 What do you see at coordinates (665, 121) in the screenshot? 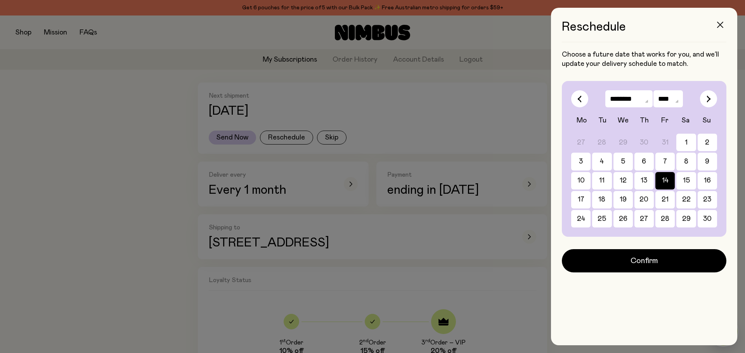
I see `div: Fr` at bounding box center [665, 121].